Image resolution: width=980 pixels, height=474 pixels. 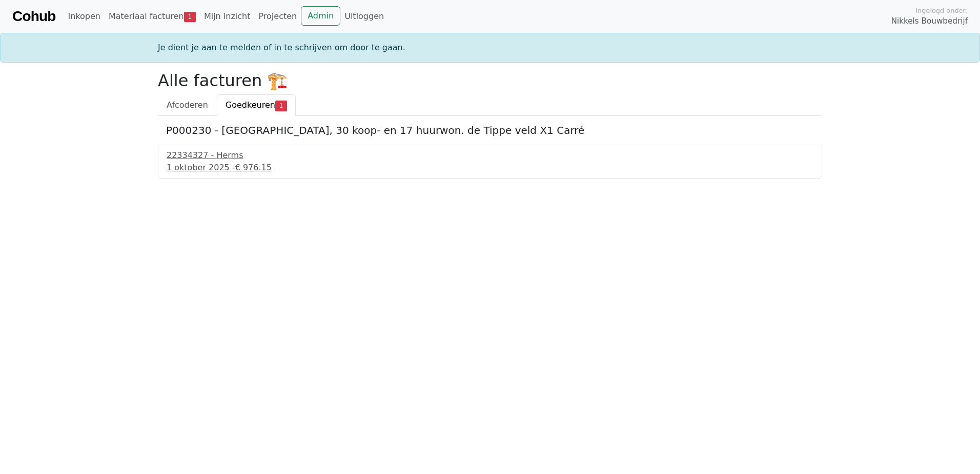 What do you see at coordinates (490, 48) in the screenshot?
I see `div: Je dient je aan te melden of in te schrijven om door te gaan.` at bounding box center [490, 48].